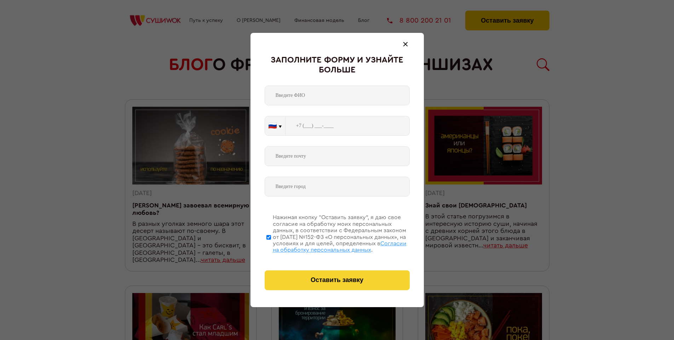 Image resolution: width=674 pixels, height=340 pixels. What do you see at coordinates (337, 65) in the screenshot?
I see `div: Заполните форму и узнайте больше` at bounding box center [337, 65].